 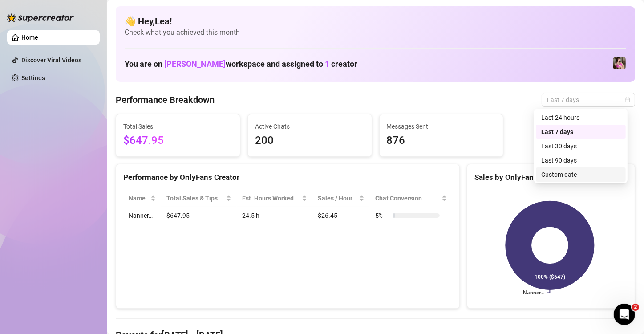 I want to click on div: Last 7 days, so click(x=581, y=132).